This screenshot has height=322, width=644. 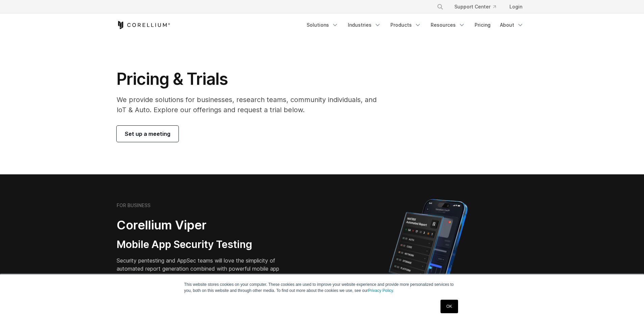 I want to click on a: Pricing, so click(x=482, y=25).